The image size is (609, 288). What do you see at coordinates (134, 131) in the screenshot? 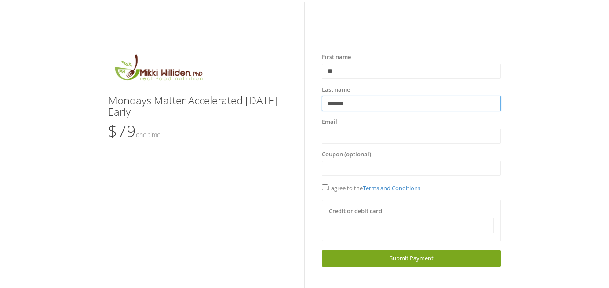
I see `span: $79` at bounding box center [134, 131].